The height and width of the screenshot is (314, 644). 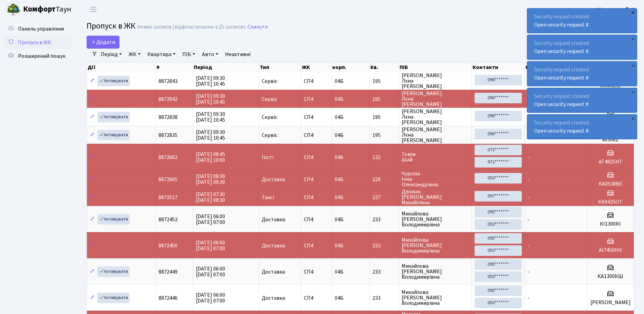 I want to click on h5: АІ5062, so click(x=611, y=139).